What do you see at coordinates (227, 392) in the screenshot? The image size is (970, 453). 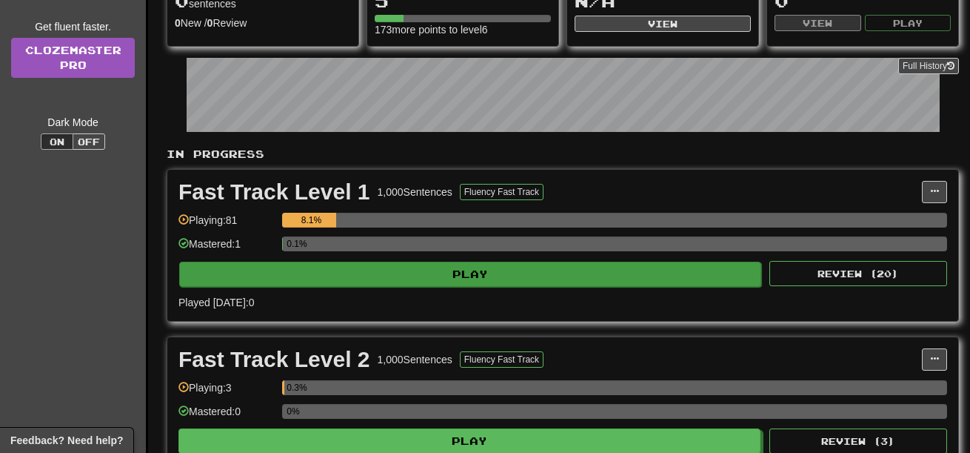 I see `div: Playing: 3` at bounding box center [227, 392].